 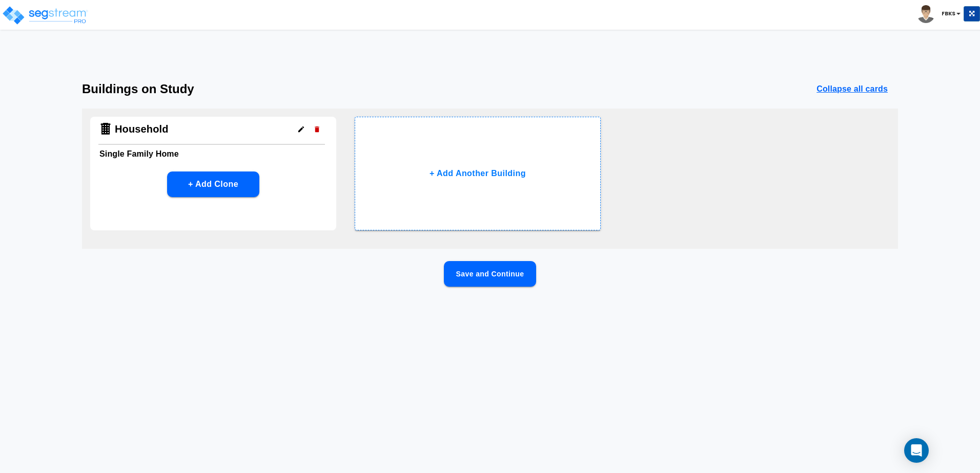 What do you see at coordinates (213, 184) in the screenshot?
I see `button: + Add Clone` at bounding box center [213, 184].